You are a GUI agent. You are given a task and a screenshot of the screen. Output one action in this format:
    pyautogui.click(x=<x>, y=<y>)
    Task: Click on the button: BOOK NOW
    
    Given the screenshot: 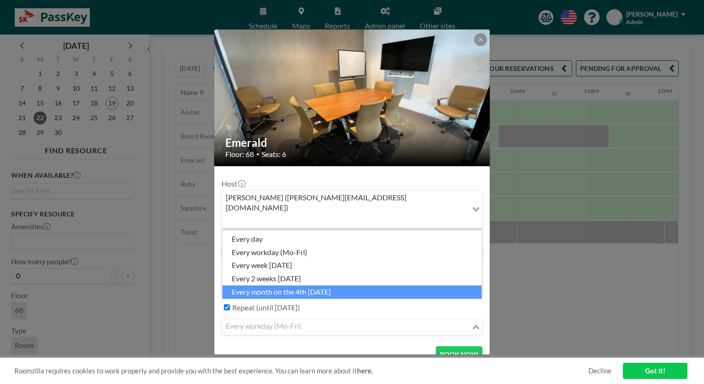 What is the action you would take?
    pyautogui.click(x=459, y=354)
    